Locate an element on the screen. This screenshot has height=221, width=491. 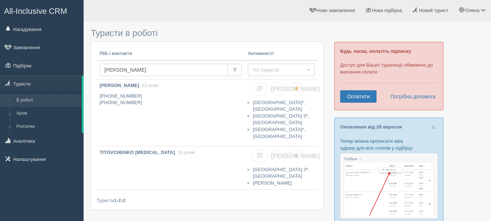
span: , 62 роки is located at coordinates (149, 85).